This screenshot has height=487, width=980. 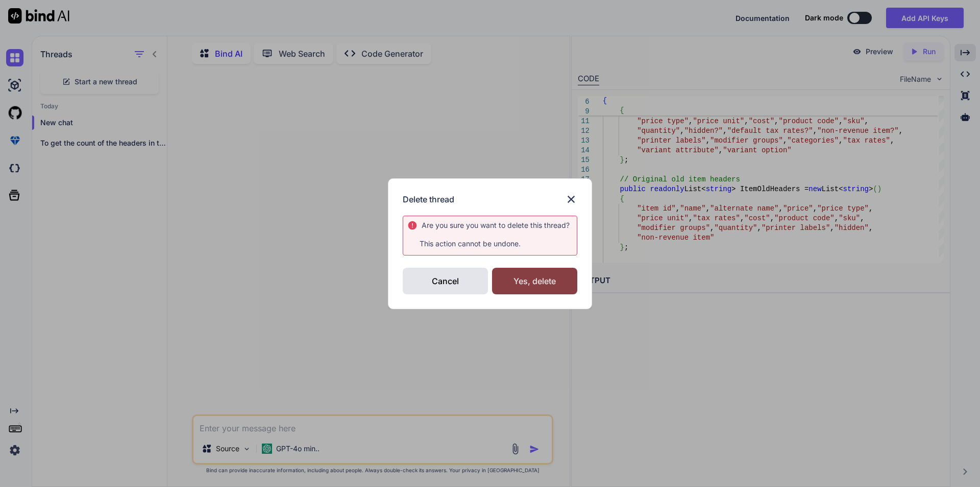 I want to click on div: Are you sure you want to delete this ?, so click(x=495, y=225).